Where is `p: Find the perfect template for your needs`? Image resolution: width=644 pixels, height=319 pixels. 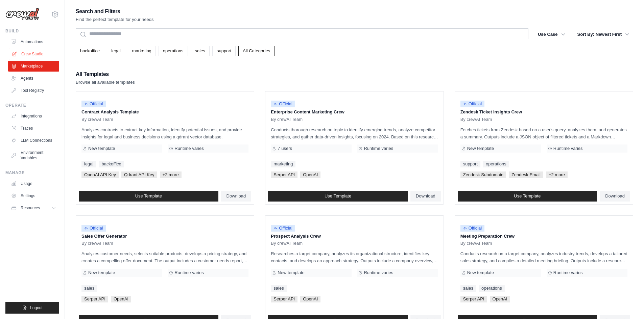 p: Find the perfect template for your needs is located at coordinates (115, 20).